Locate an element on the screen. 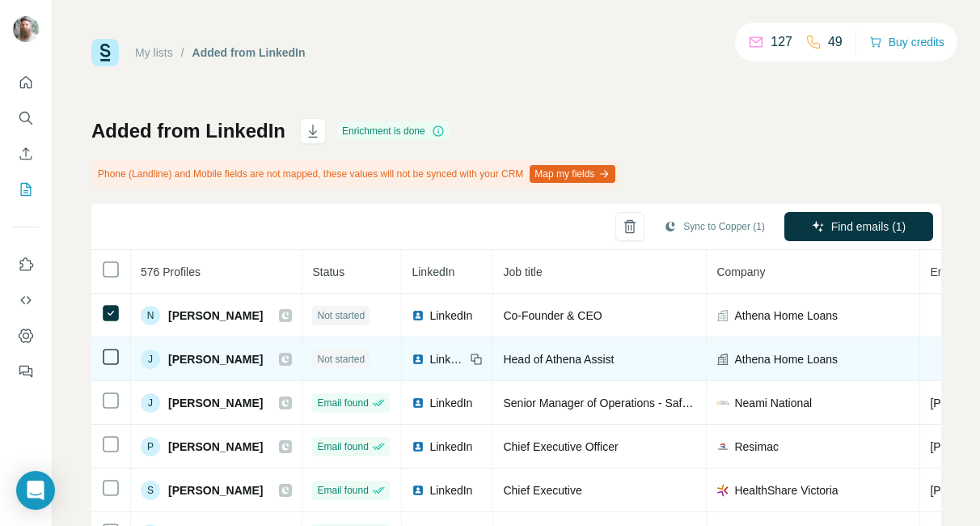 This screenshot has height=526, width=980. button: Sync to Copper (1) is located at coordinates (714, 227).